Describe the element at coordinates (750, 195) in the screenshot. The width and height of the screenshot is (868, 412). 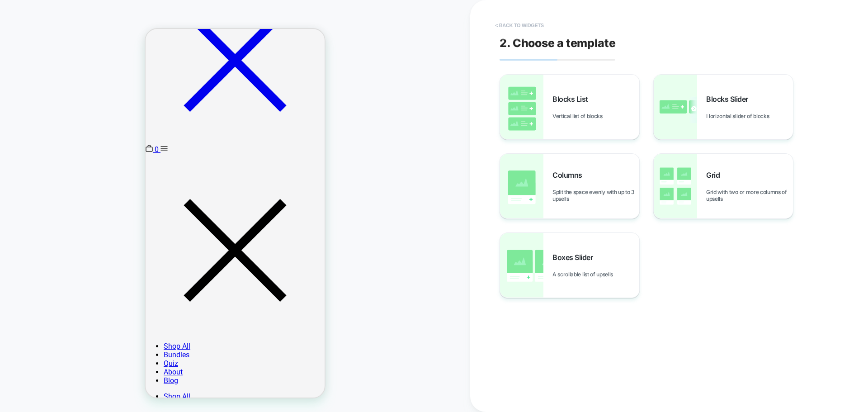
I see `span: Grid with two or more columns of upsells` at that location.